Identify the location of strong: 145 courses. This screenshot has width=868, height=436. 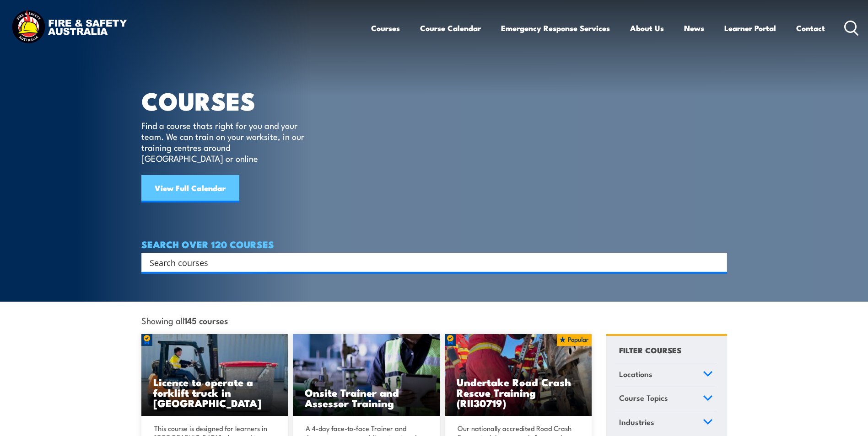
(206, 320).